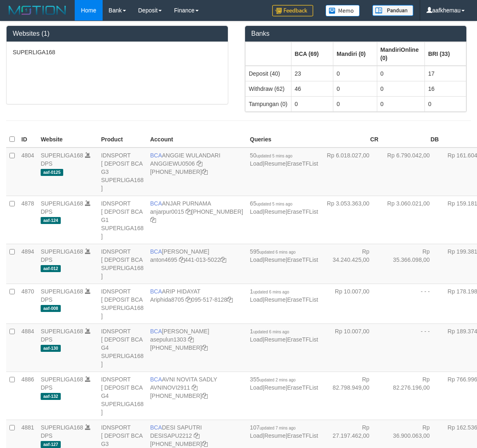  Describe the element at coordinates (122, 303) in the screenshot. I see `td: IDNSPORT [ DEPOSIT BCA SUPERLIGA168 ]` at that location.